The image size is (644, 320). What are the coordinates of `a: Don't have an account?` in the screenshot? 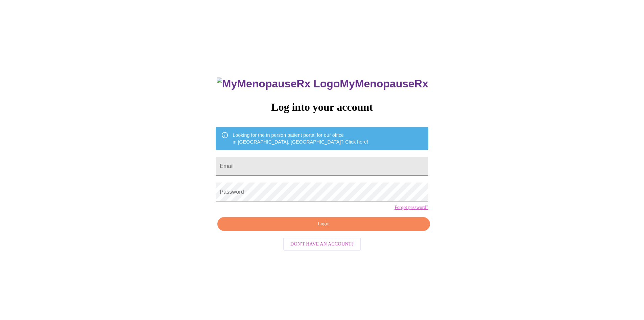 It's located at (322, 243).